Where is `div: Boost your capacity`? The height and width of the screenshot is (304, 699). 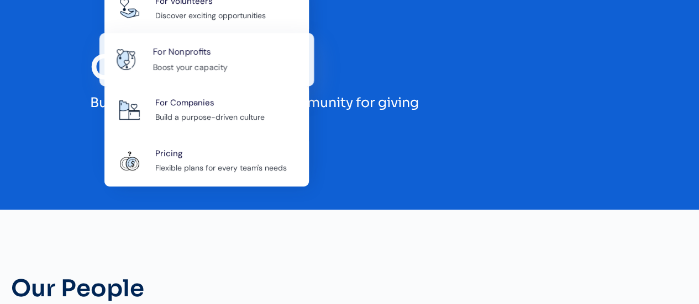
div: Boost your capacity is located at coordinates (189, 67).